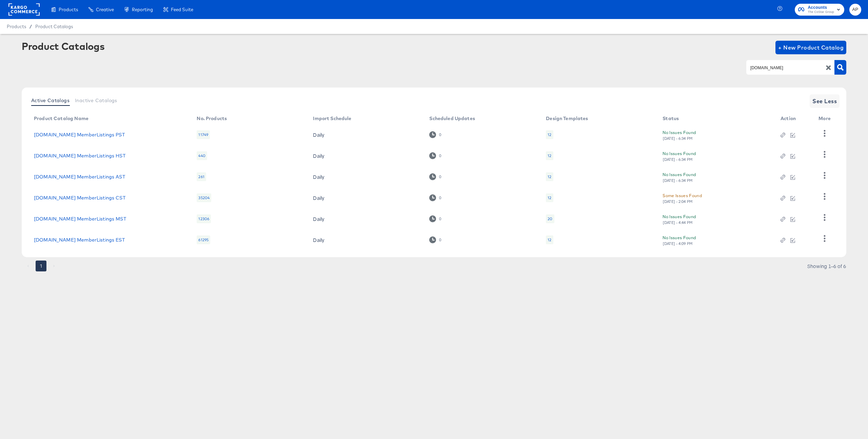 The image size is (868, 439). I want to click on th: More, so click(826, 119).